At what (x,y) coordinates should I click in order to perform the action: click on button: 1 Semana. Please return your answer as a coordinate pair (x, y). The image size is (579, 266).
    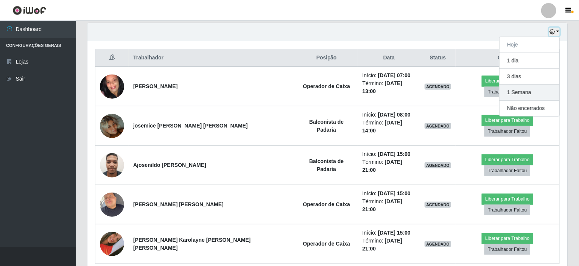
    Looking at the image, I should click on (529, 93).